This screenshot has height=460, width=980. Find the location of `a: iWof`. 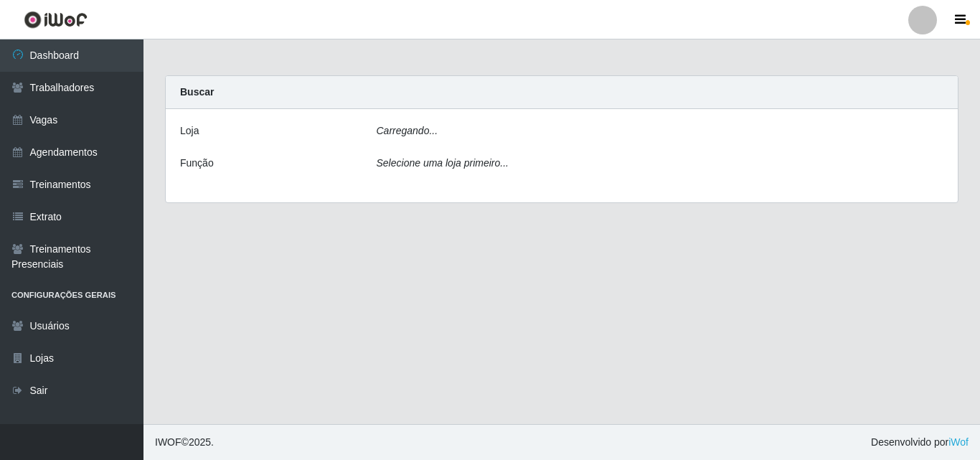

a: iWof is located at coordinates (958, 442).